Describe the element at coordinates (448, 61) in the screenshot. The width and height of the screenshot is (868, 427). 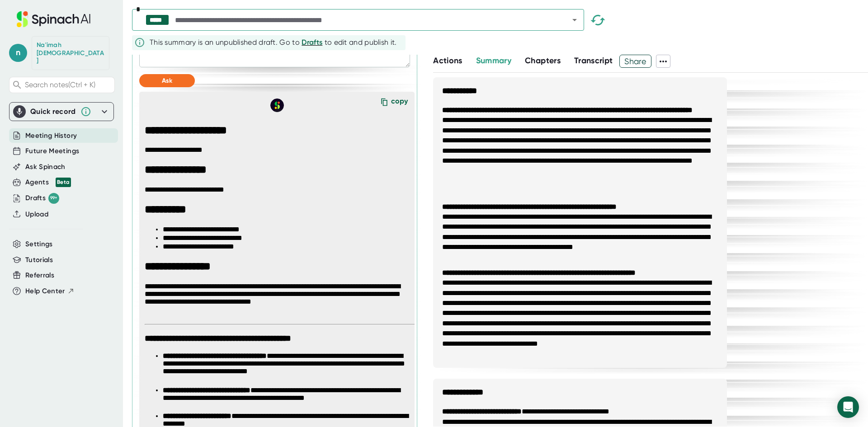
I see `span: Actions` at that location.